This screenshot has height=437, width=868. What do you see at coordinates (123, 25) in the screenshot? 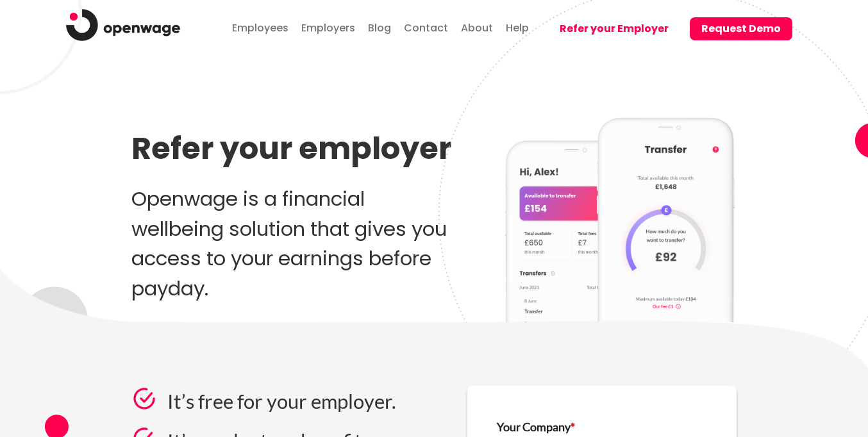
I see `img: logo.png` at bounding box center [123, 25].